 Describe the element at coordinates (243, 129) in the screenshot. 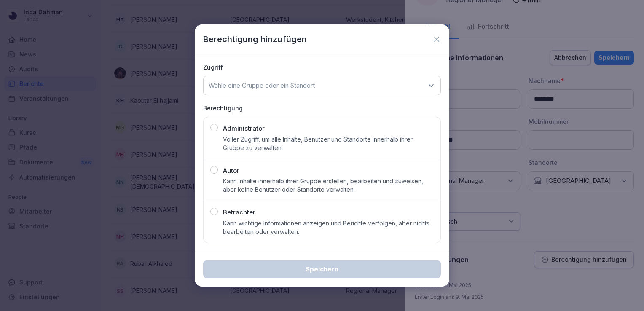

I see `p: Administrator` at that location.